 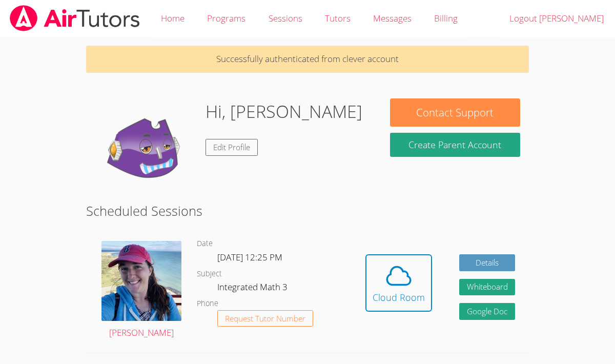 What do you see at coordinates (488, 311) in the screenshot?
I see `a: Google Doc` at bounding box center [488, 311].